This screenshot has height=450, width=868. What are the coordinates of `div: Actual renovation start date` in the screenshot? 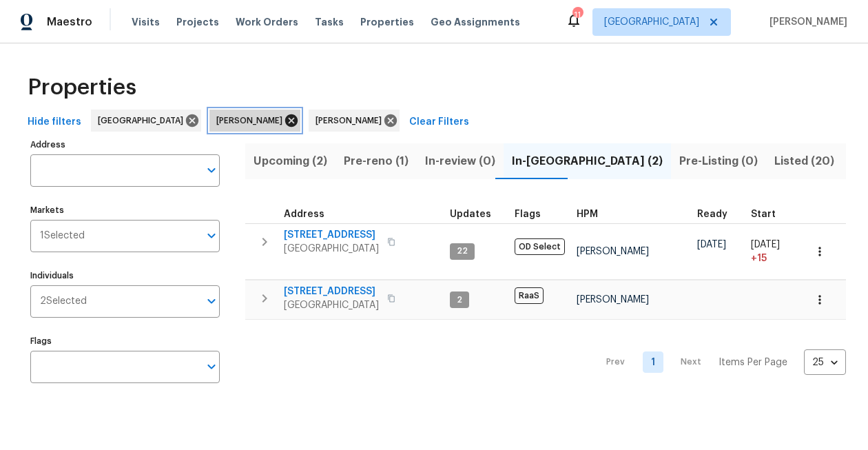 It's located at (770, 214).